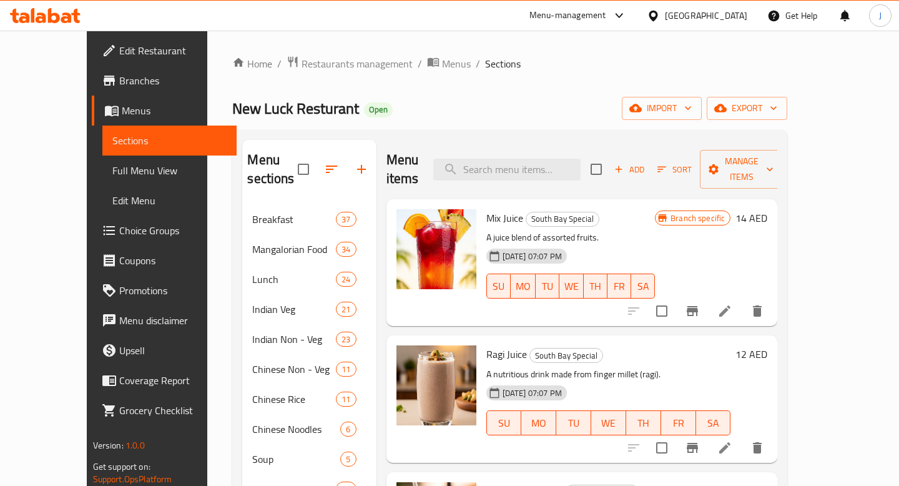 The height and width of the screenshot is (486, 899). What do you see at coordinates (294, 219) in the screenshot?
I see `div: Breakfast` at bounding box center [294, 219].